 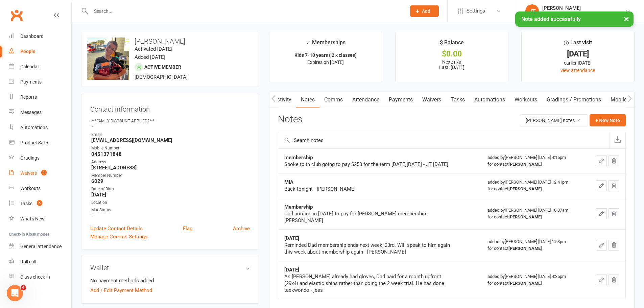 What do you see at coordinates (476, 11) in the screenshot?
I see `span: Settings` at bounding box center [476, 11].